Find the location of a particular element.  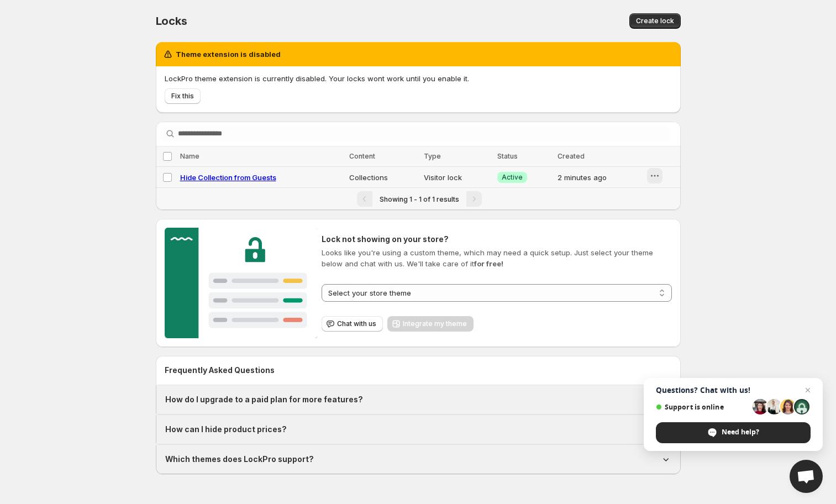

span: Fix this is located at coordinates (182, 96).